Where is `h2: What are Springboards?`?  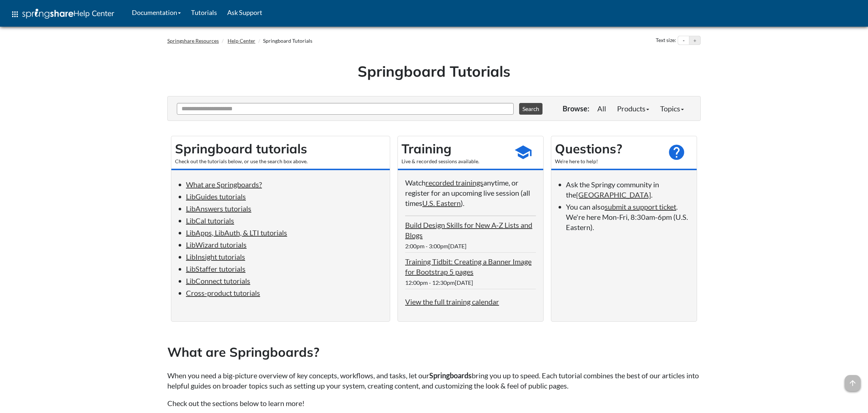
h2: What are Springboards? is located at coordinates (434, 352).